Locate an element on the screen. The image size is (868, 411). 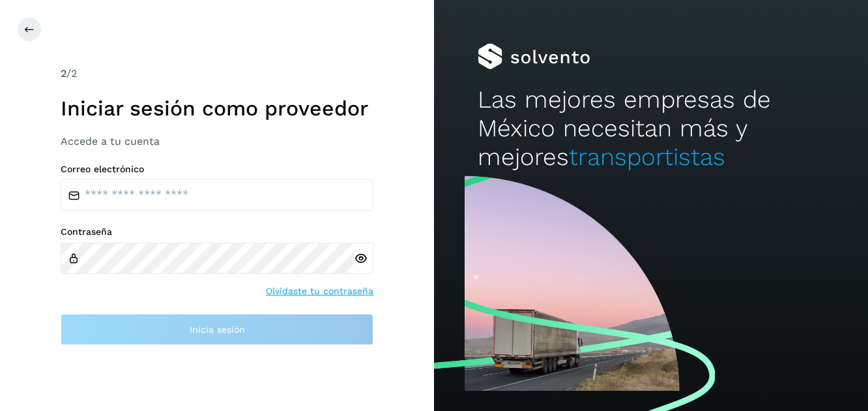
label: Contraseña is located at coordinates (217, 231).